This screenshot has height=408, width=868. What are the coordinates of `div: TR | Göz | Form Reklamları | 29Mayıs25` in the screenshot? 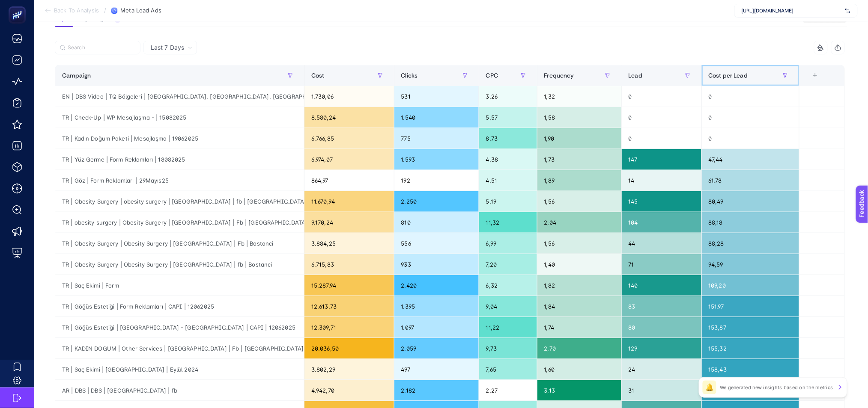 It's located at (180, 181).